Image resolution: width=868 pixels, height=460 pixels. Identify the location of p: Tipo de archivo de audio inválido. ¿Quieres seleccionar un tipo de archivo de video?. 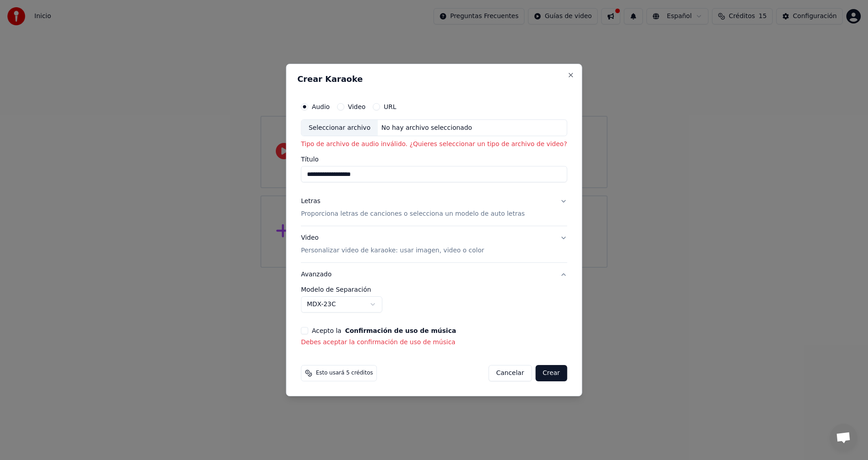
(434, 145).